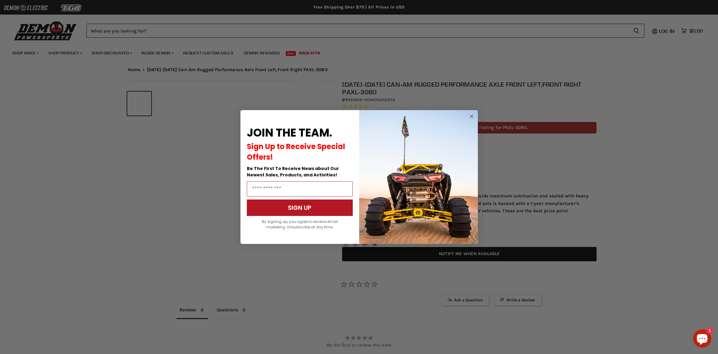 The height and width of the screenshot is (354, 718). I want to click on span: By signing up, you agree to receive email marketing. Unsubscribe at any time., so click(300, 224).